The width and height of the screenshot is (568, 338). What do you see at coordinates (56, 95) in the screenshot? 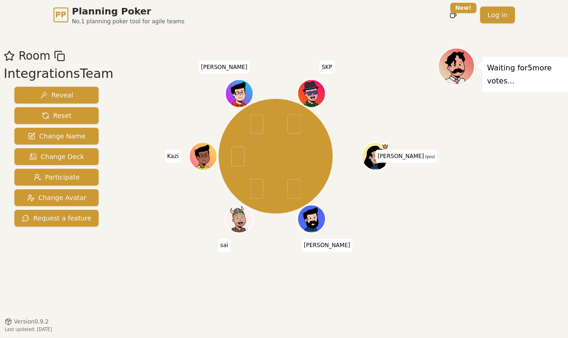
I see `span: Reveal` at bounding box center [56, 95].